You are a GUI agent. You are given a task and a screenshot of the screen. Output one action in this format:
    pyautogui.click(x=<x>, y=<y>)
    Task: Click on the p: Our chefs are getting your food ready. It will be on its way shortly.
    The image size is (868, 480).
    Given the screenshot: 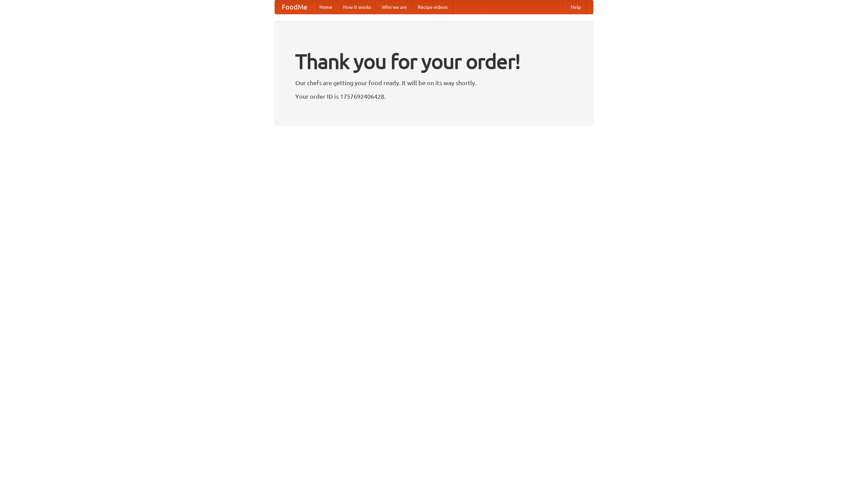 What is the action you would take?
    pyautogui.click(x=434, y=83)
    